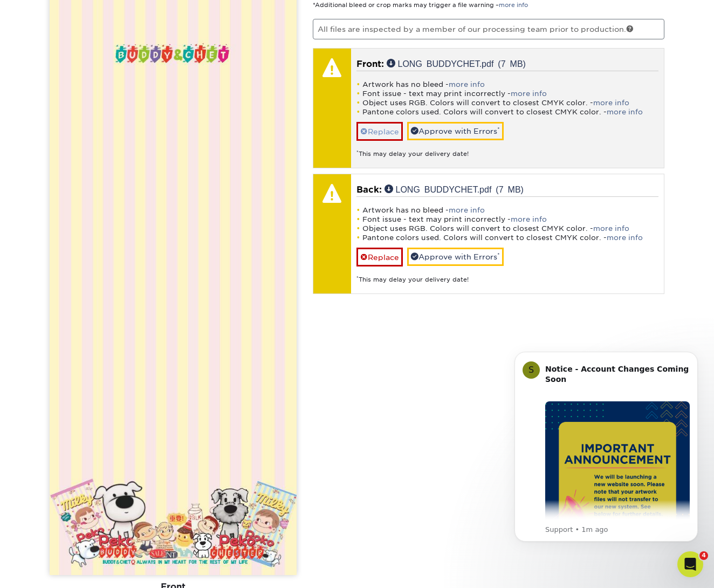  I want to click on p: Message from Support, sent 1m ago, so click(120, 194).